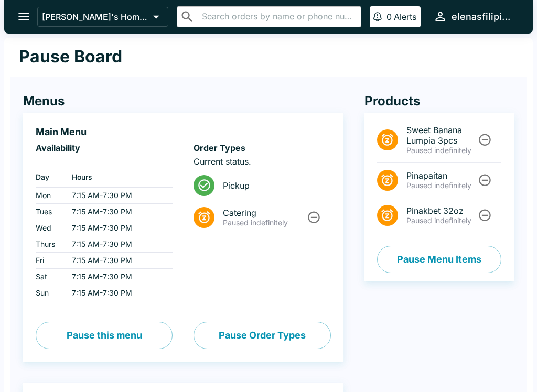  What do you see at coordinates (404, 16) in the screenshot?
I see `p: Alerts` at bounding box center [404, 16].